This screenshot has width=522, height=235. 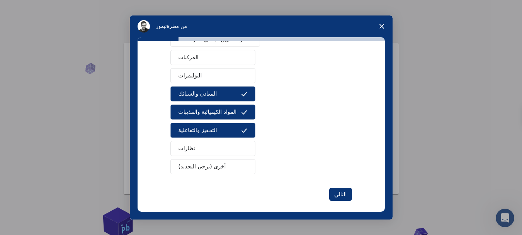 I want to click on button: البوليمرات, so click(x=213, y=75).